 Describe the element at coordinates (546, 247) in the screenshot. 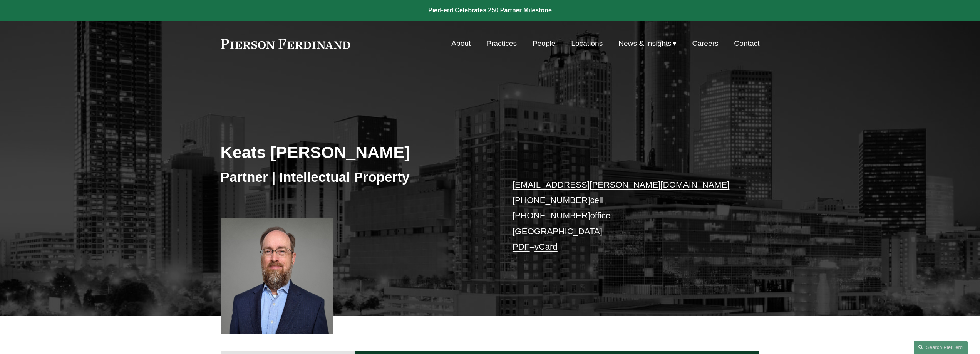

I see `a: vCard` at that location.